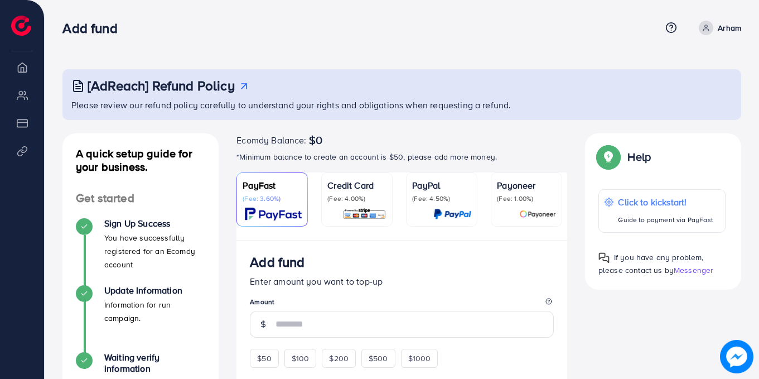 The height and width of the screenshot is (379, 759). What do you see at coordinates (401, 281) in the screenshot?
I see `p: Enter amount you want to top-up` at bounding box center [401, 281].